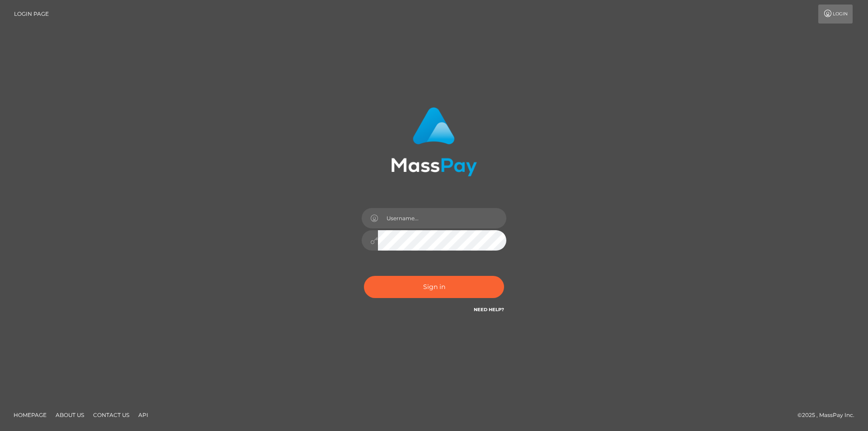 The width and height of the screenshot is (868, 431). I want to click on a: Homepage, so click(30, 415).